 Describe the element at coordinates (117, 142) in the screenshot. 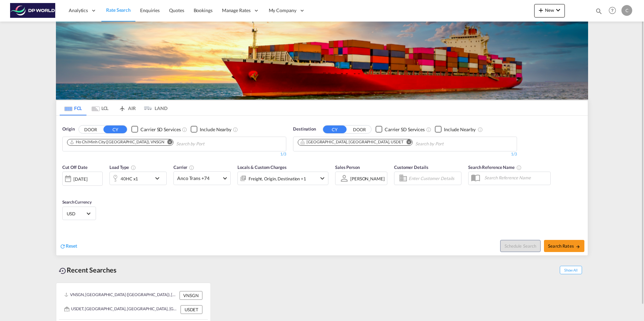

I see `div: Ho Chi Minh City (Saigon), VNSGN` at that location.